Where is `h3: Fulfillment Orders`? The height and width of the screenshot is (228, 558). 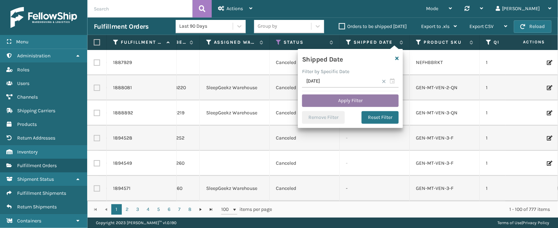 h3: Fulfillment Orders is located at coordinates (121, 27).